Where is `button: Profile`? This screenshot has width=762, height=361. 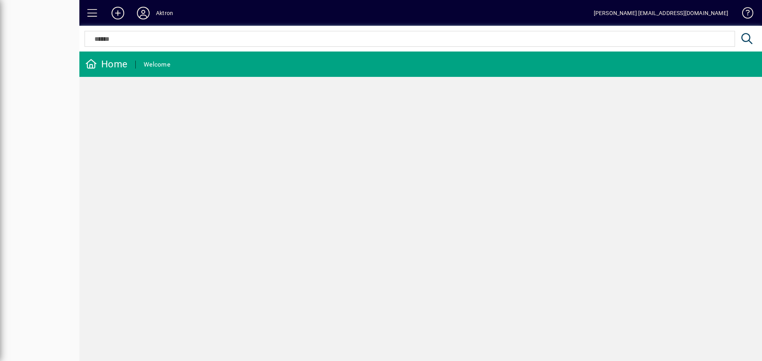
button: Profile is located at coordinates (143, 13).